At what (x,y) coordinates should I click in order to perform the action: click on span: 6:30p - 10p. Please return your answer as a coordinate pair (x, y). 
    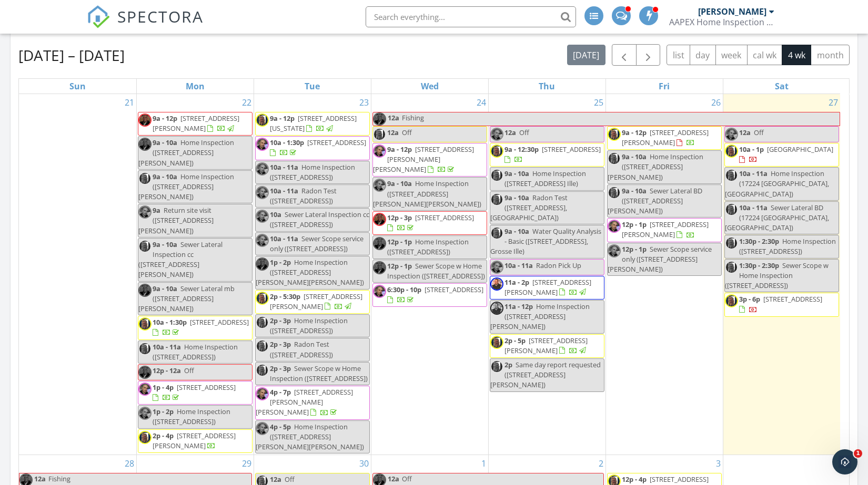
    Looking at the image, I should click on (404, 290).